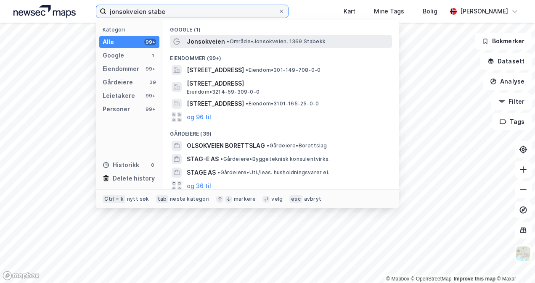 The height and width of the screenshot is (283, 535). I want to click on span: STAGE AS, so click(201, 173).